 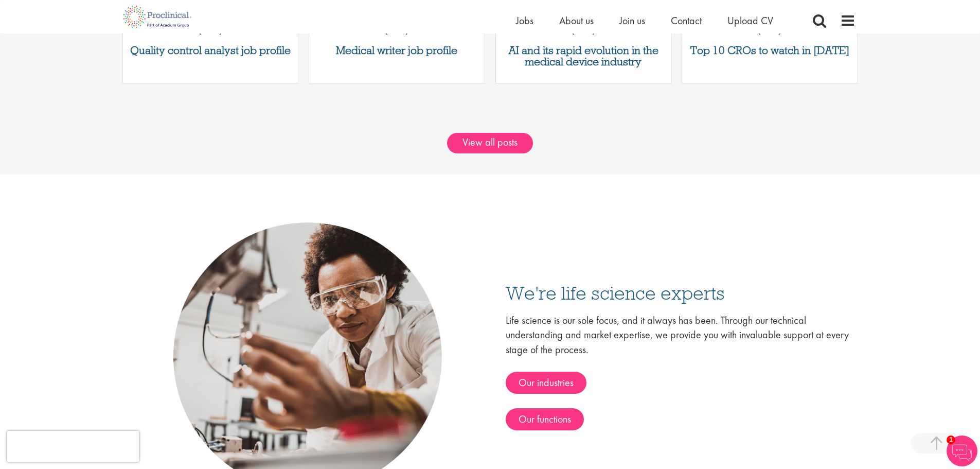 I want to click on span: Contact, so click(x=686, y=20).